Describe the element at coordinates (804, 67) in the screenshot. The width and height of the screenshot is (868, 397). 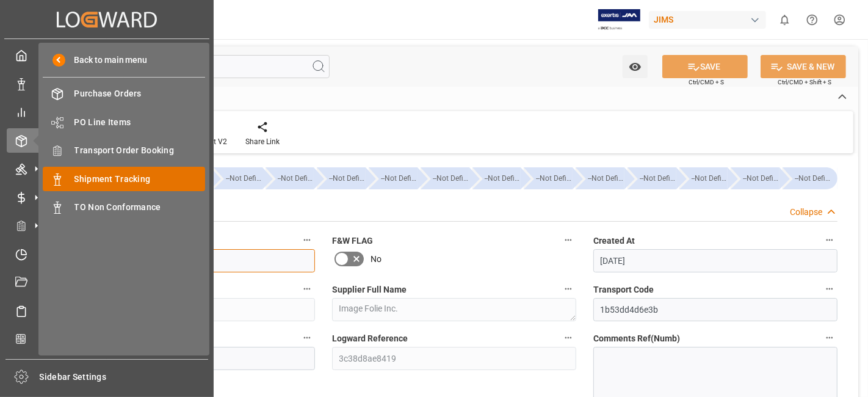
I see `button: SAVE & NEW` at that location.